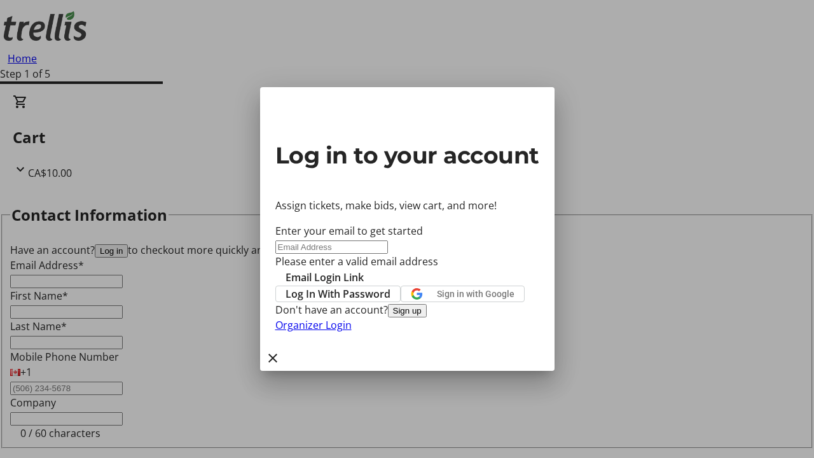 The height and width of the screenshot is (458, 814). What do you see at coordinates (338, 294) in the screenshot?
I see `button: Log In With Password` at bounding box center [338, 294].